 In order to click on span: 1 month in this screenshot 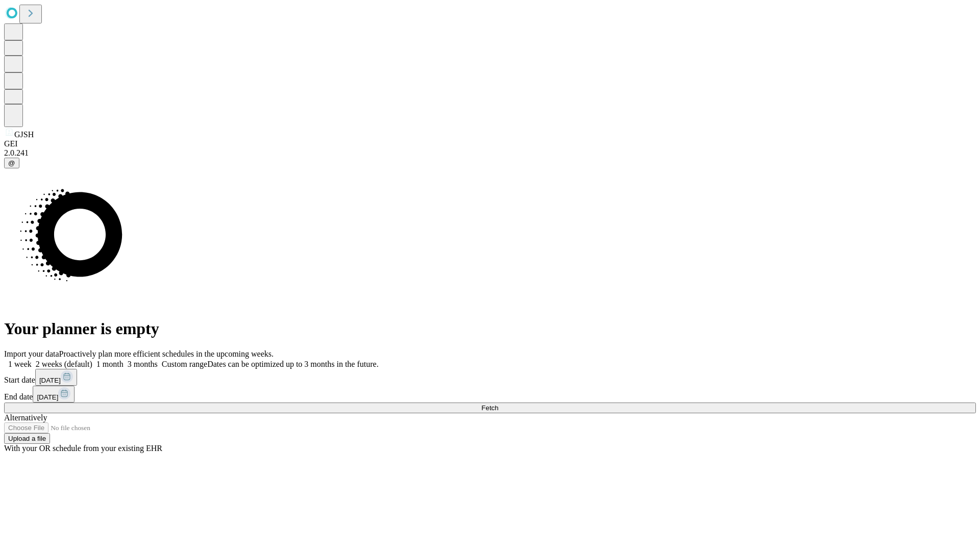, I will do `click(110, 364)`.